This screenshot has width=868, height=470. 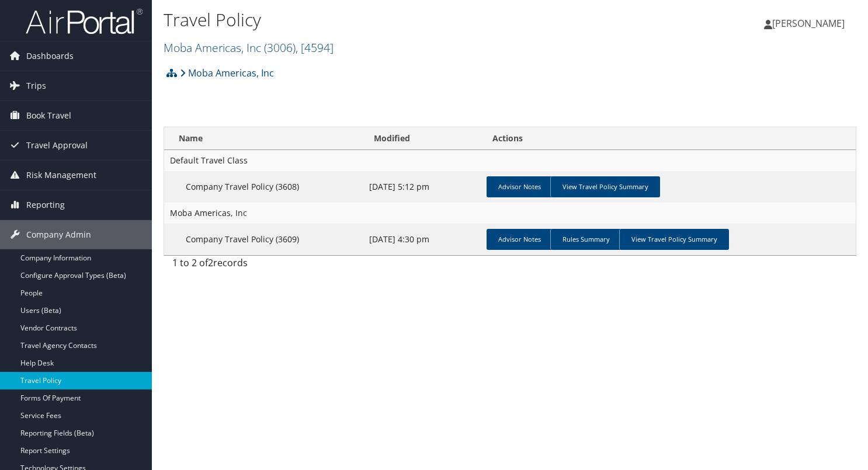 What do you see at coordinates (586, 240) in the screenshot?
I see `a: Rules Summary` at bounding box center [586, 240].